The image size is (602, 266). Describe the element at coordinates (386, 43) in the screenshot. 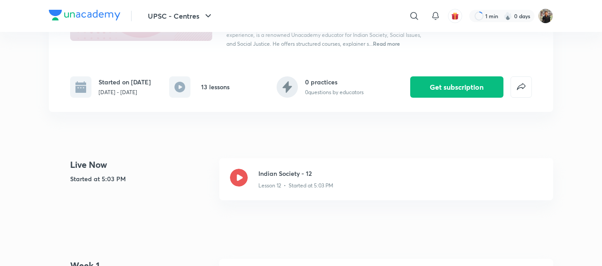

I see `span: Read more` at that location.